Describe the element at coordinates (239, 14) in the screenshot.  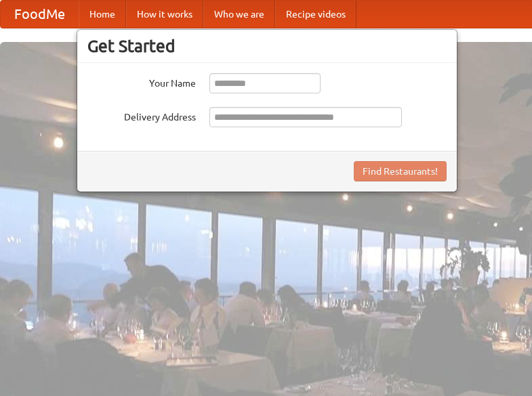
I see `a: Who we are` at that location.